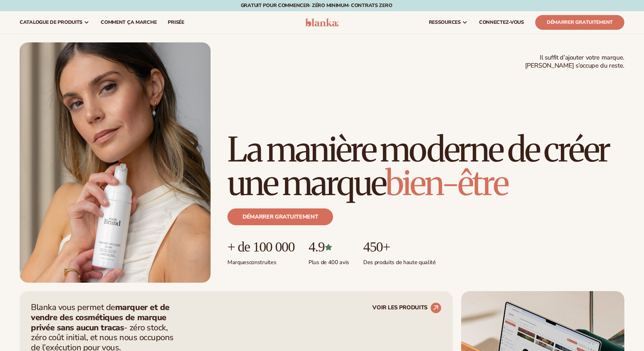 This screenshot has width=644, height=351. What do you see at coordinates (501, 22) in the screenshot?
I see `a: CONNECTEZ-VOUS` at bounding box center [501, 22].